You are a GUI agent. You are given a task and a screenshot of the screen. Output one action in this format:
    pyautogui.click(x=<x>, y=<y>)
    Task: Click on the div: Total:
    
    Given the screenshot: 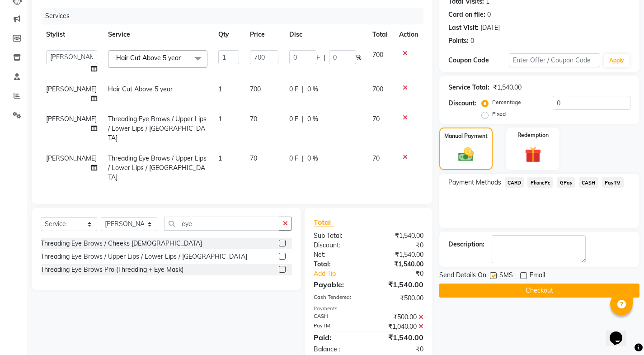 What is the action you would take?
    pyautogui.click(x=337, y=264)
    